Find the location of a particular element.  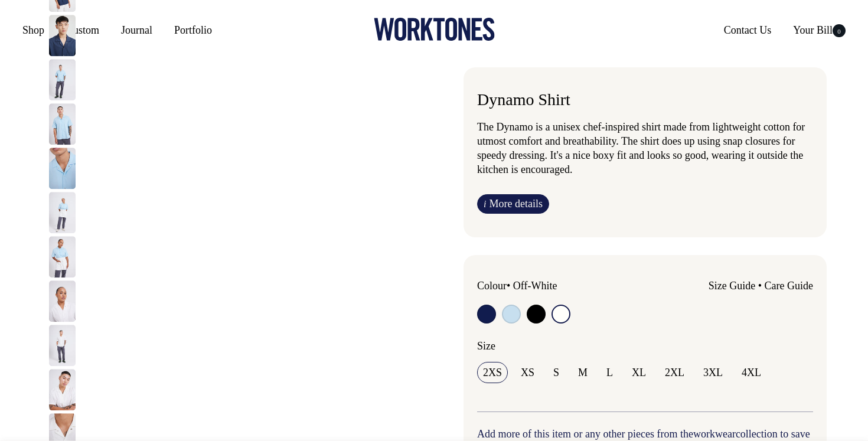

a: Custom is located at coordinates (83, 30).